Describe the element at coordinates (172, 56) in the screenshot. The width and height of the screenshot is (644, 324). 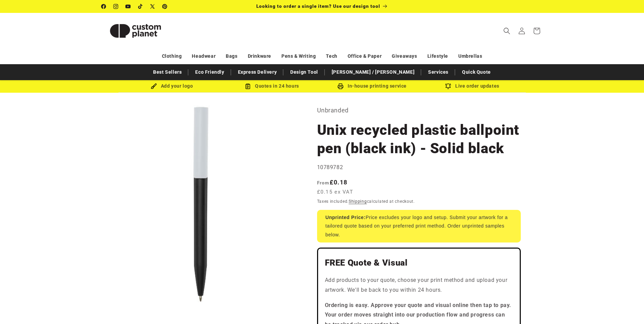
I see `a: Clothing` at that location.